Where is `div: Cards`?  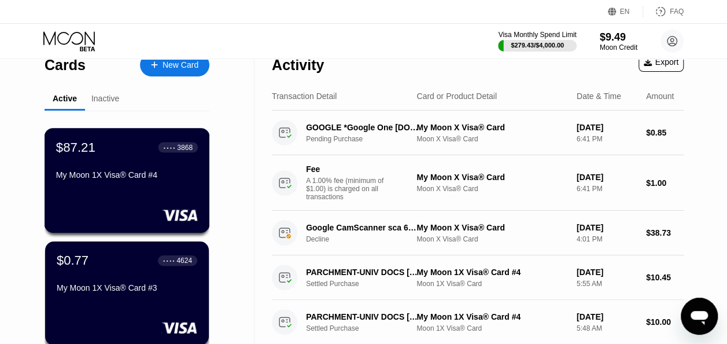 div: Cards is located at coordinates (65, 65).